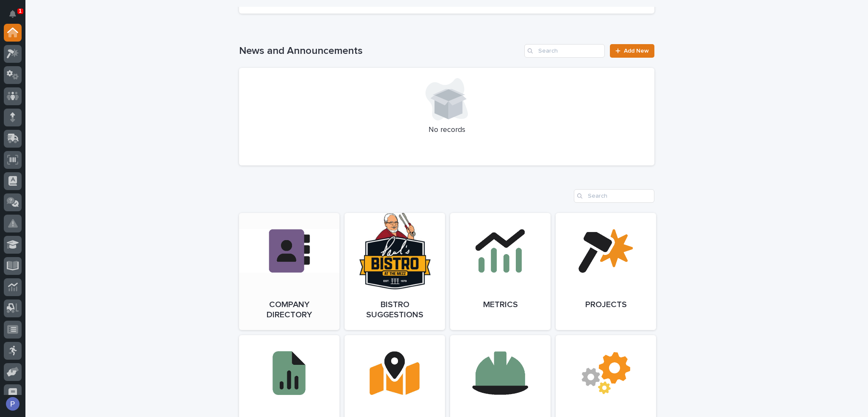 The height and width of the screenshot is (417, 868). What do you see at coordinates (16, 17) in the screenshot?
I see `div: Notifications1` at bounding box center [16, 17].